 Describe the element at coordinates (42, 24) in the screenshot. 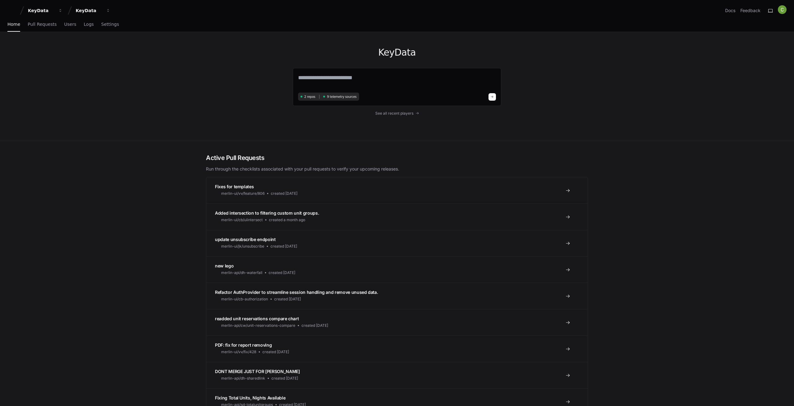

I see `span: Pull Requests` at that location.